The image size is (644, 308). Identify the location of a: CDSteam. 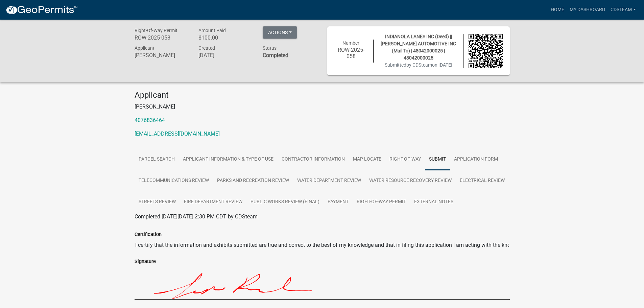
(623, 10).